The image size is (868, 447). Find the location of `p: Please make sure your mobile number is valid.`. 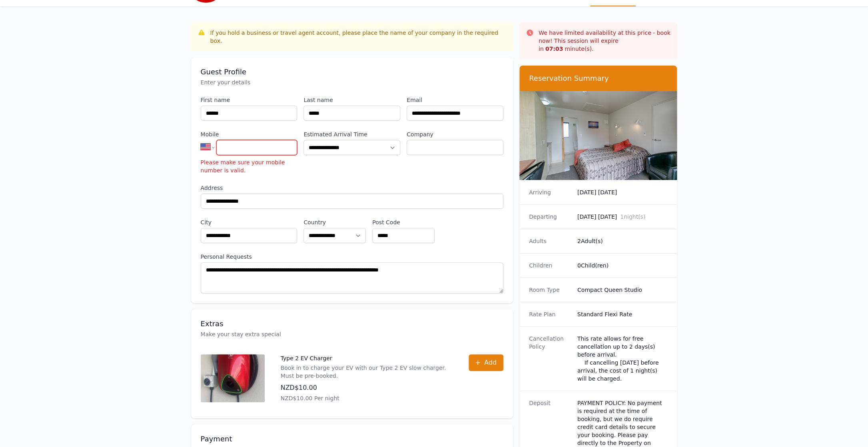

p: Please make sure your mobile number is valid. is located at coordinates (249, 166).